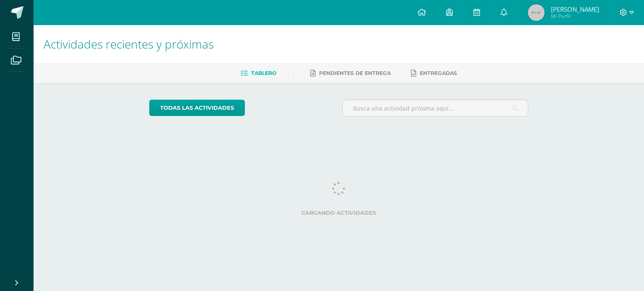 The height and width of the screenshot is (291, 644). What do you see at coordinates (434, 74) in the screenshot?
I see `a: Entregadas` at bounding box center [434, 74].